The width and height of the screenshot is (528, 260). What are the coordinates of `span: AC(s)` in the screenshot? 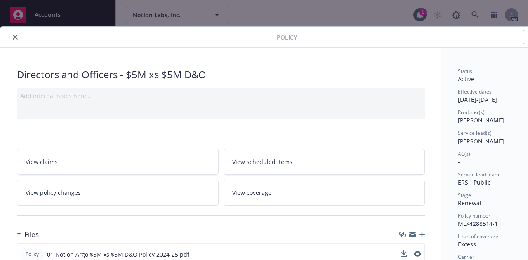 It's located at (464, 154).